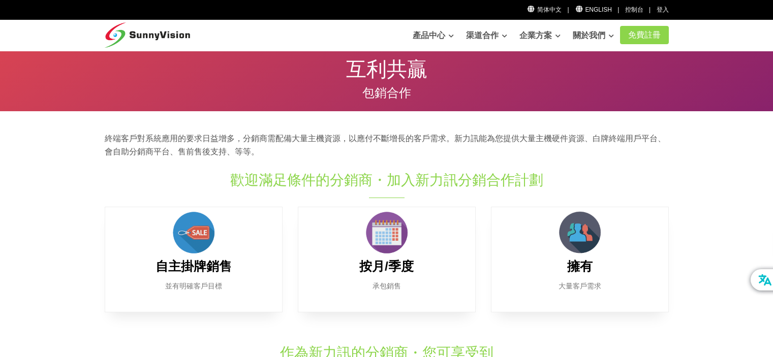 The width and height of the screenshot is (773, 357). What do you see at coordinates (387, 233) in the screenshot?
I see `img: calendar.png` at bounding box center [387, 233].